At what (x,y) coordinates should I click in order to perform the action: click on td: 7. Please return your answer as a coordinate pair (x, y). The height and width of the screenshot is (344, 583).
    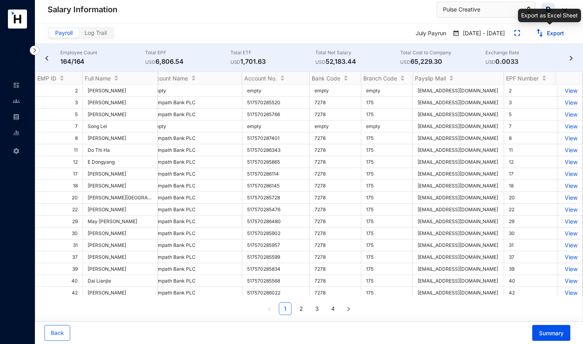
    Looking at the image, I should click on (59, 127).